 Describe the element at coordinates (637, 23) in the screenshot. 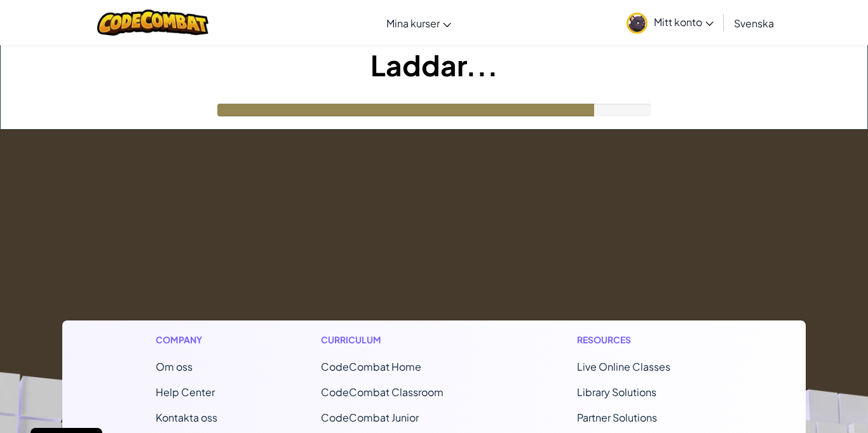

I see `img: avatar` at that location.